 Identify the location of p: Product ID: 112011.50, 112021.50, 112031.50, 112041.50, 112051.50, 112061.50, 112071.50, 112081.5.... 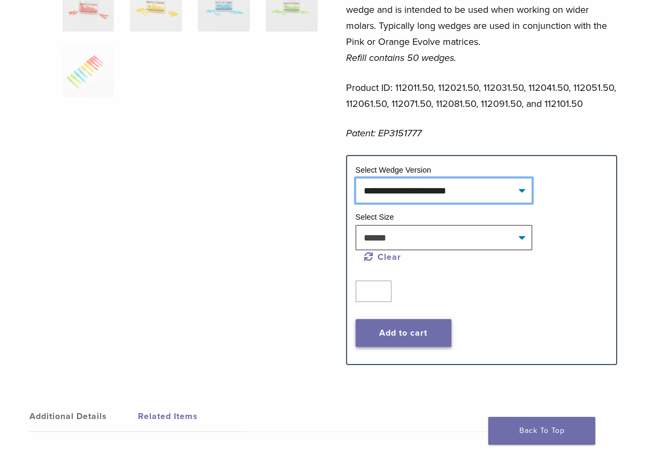
(482, 96).